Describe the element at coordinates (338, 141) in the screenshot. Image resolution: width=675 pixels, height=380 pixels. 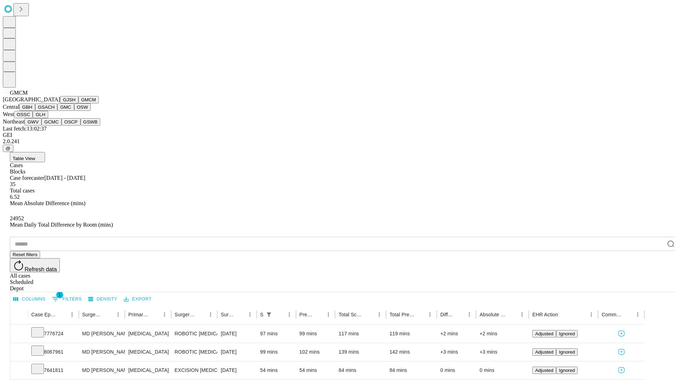
I see `div: 2.0.241` at that location.